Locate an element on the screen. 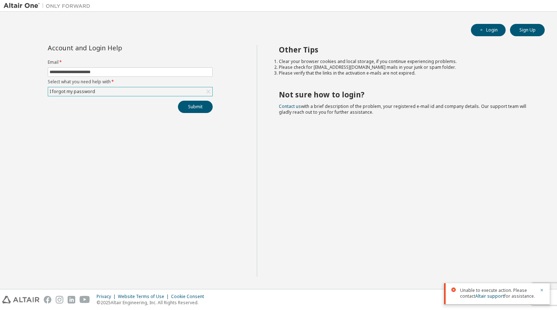  img: facebook.svg is located at coordinates (47, 299).